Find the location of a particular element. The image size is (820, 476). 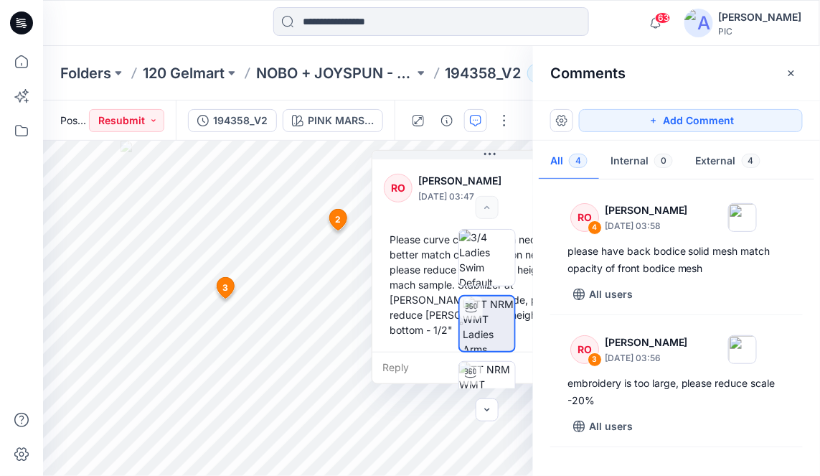

a: NOBO + JOYSPUN - 20250912_120_GC is located at coordinates (335, 73).